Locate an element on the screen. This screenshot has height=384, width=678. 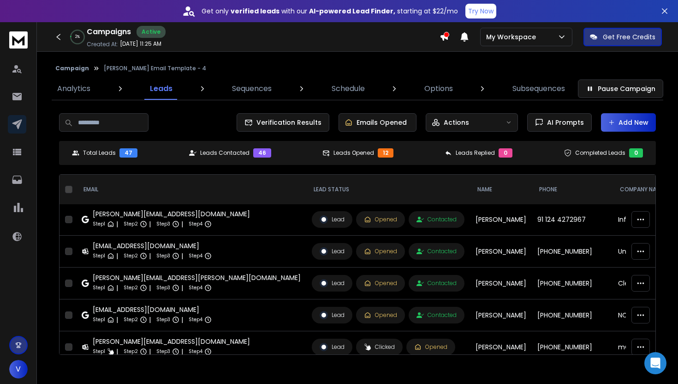
p: Actions is located at coordinates (456, 122).